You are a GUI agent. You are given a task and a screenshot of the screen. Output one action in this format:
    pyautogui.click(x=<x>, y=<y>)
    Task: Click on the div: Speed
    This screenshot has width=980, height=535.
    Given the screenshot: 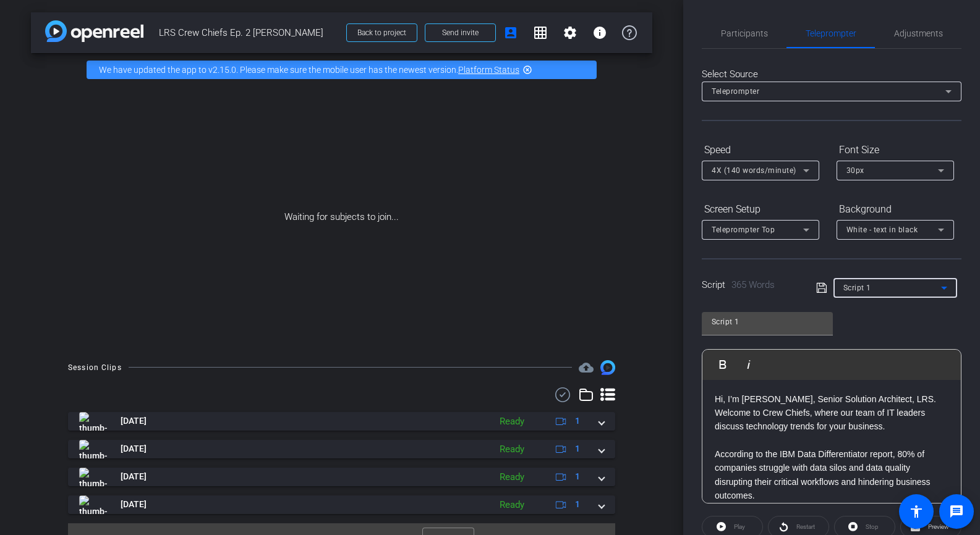 What is the action you would take?
    pyautogui.click(x=760, y=150)
    